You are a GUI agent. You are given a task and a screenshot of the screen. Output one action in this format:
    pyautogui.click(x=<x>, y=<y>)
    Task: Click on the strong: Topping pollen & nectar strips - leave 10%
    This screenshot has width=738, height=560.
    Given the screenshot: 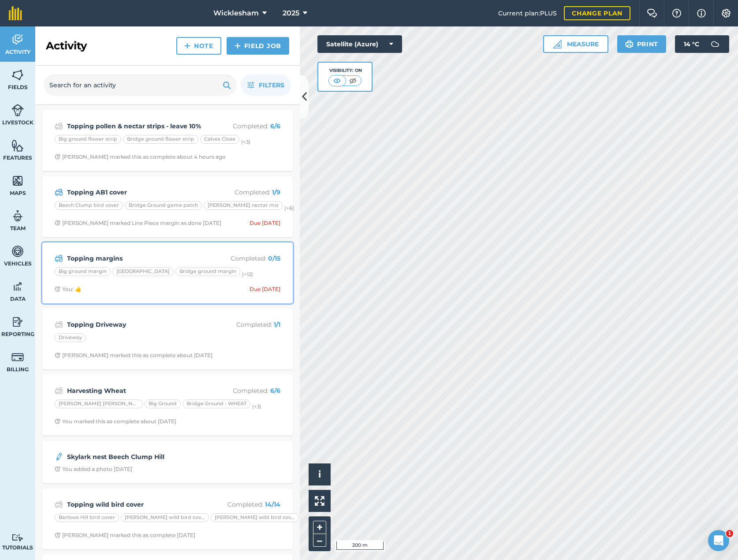 What is the action you would take?
    pyautogui.click(x=136, y=126)
    